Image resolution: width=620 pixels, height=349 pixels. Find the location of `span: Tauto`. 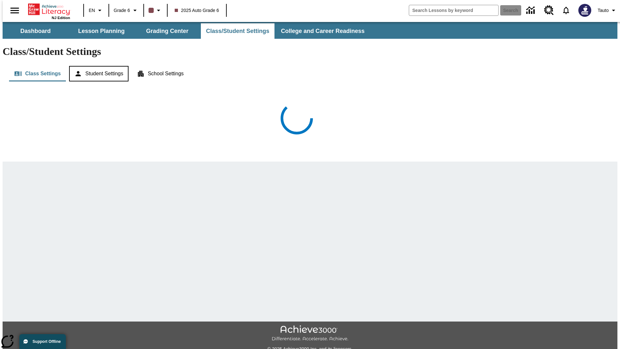

span: Tauto is located at coordinates (603, 10).